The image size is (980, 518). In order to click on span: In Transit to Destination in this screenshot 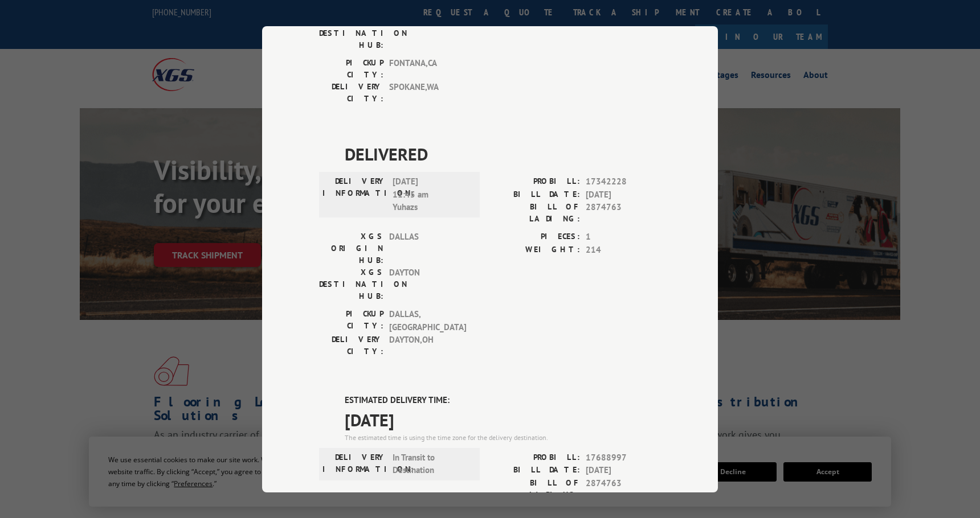, I will do `click(431, 464)`.